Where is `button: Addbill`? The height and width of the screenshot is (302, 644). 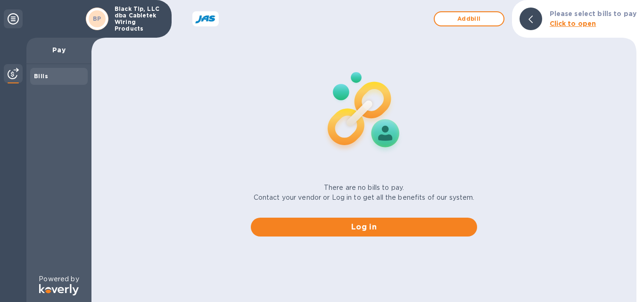 button: Addbill is located at coordinates (469, 19).